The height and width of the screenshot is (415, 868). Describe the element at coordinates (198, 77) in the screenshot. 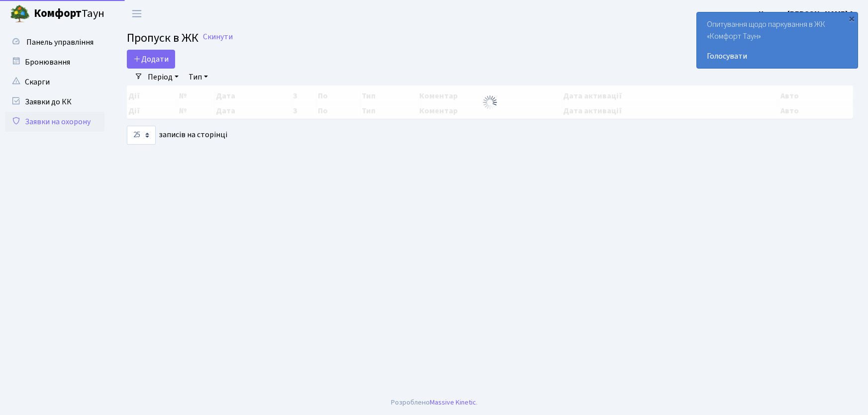

I see `a: Тип` at that location.